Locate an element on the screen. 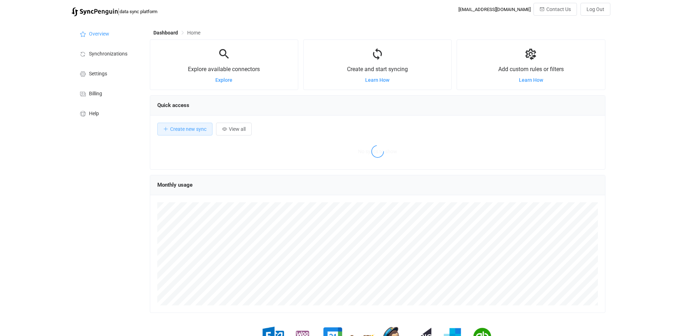 Image resolution: width=678 pixels, height=336 pixels. a: |data sync platform is located at coordinates (114, 11).